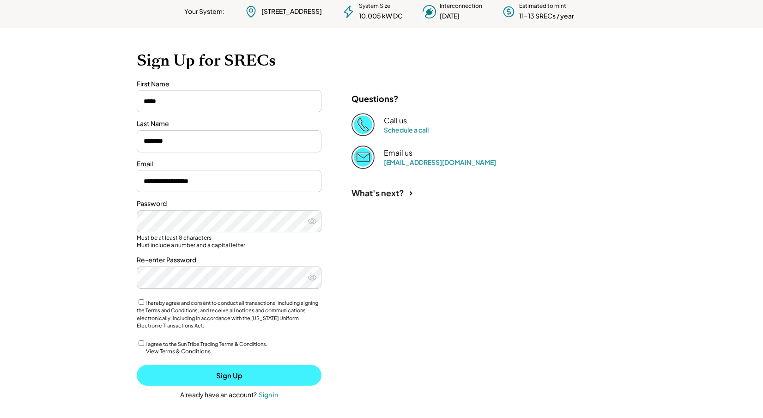 The width and height of the screenshot is (763, 418). I want to click on div: Already have an account?, so click(219, 395).